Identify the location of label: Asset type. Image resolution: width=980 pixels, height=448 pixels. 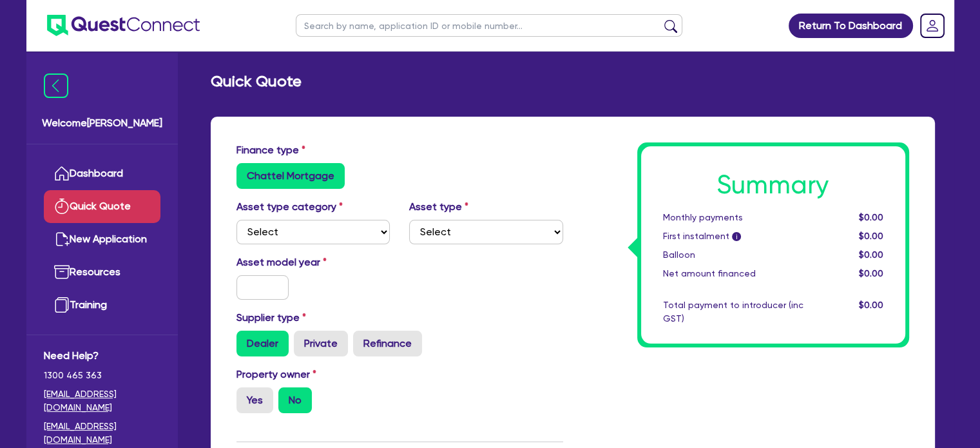
(439, 207).